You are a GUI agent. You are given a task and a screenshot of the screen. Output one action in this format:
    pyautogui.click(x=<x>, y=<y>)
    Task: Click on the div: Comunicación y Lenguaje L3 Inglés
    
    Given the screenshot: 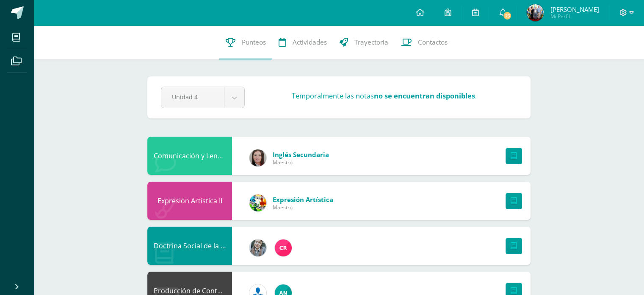 What is the action you would take?
    pyautogui.click(x=190, y=156)
    